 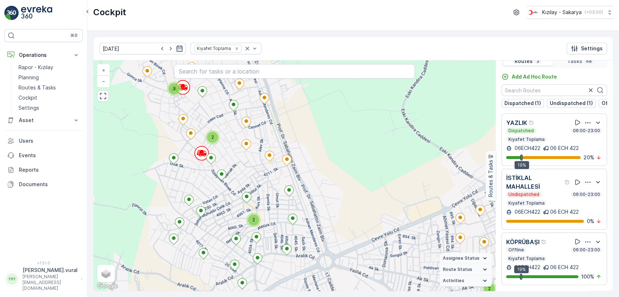 What do you see at coordinates (49, 141) in the screenshot?
I see `p: Users` at bounding box center [49, 141].